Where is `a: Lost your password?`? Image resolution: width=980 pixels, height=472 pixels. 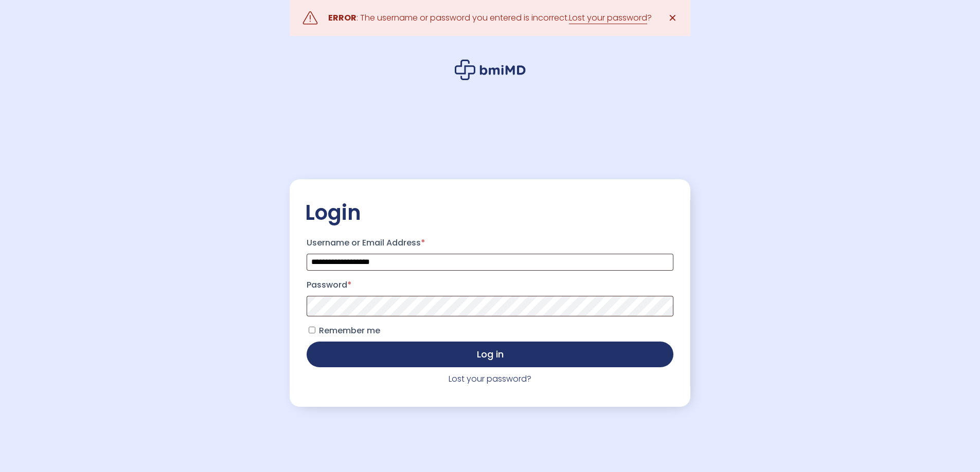 a: Lost your password? is located at coordinates (490, 379).